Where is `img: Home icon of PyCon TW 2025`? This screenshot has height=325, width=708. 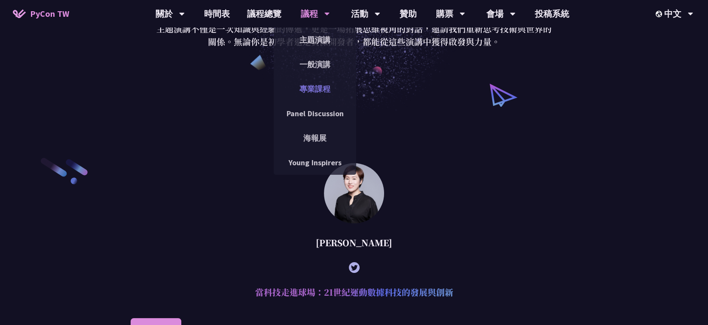
img: Home icon of PyCon TW 2025 is located at coordinates (19, 14).